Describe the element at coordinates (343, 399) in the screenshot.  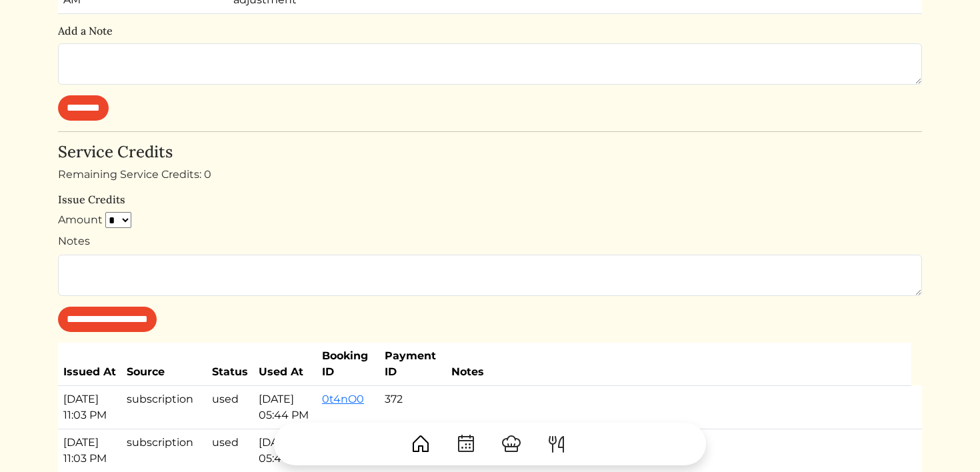
I see `a: 0t4nO0` at that location.